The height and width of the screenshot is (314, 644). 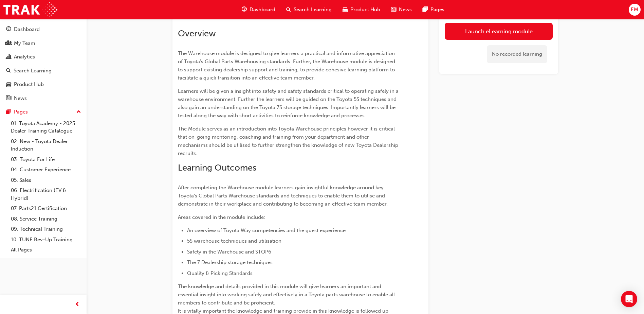 What do you see at coordinates (20, 98) in the screenshot?
I see `div: News` at bounding box center [20, 98].